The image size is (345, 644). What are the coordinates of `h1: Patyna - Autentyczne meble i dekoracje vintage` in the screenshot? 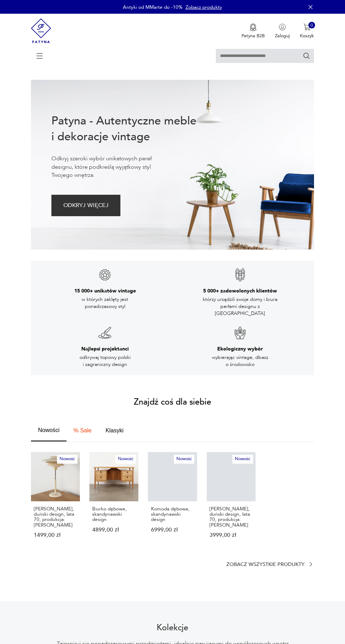 It's located at (126, 129).